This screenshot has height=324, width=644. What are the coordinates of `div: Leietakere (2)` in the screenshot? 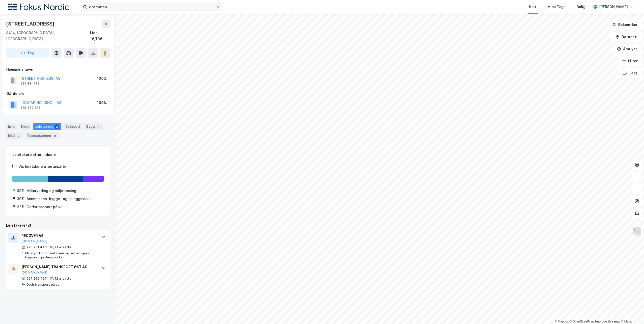 It's located at (58, 225).